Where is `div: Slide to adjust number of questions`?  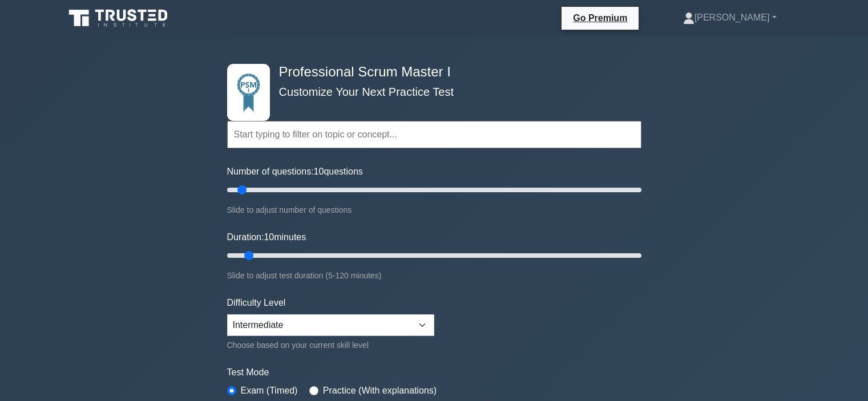
div: Slide to adjust number of questions is located at coordinates (435, 210).